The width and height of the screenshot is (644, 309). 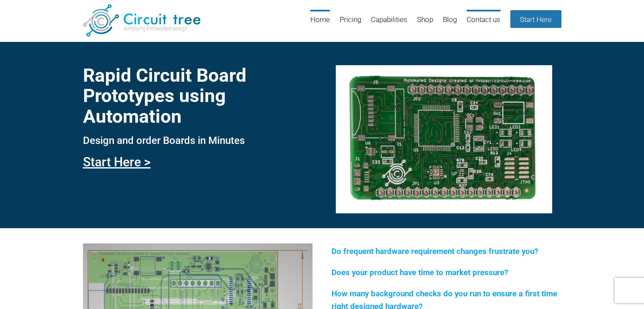 I want to click on a: Home, so click(x=320, y=23).